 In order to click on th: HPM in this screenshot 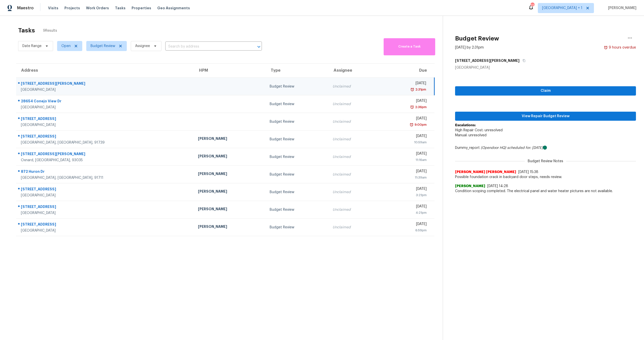, I will do `click(230, 71)`.